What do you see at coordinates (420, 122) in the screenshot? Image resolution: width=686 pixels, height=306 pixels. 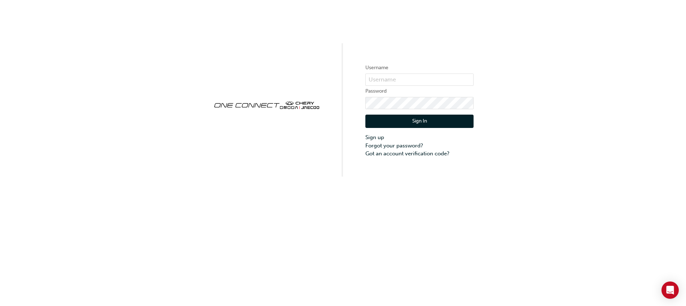 I see `button: Sign In` at bounding box center [420, 122].